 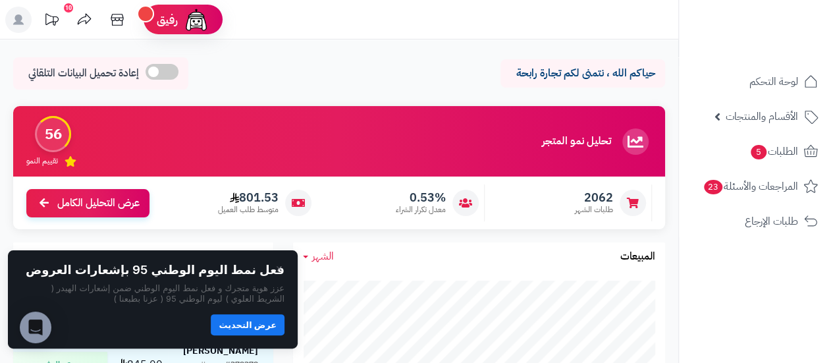 I want to click on a: طلبات الإرجاع, so click(x=756, y=221).